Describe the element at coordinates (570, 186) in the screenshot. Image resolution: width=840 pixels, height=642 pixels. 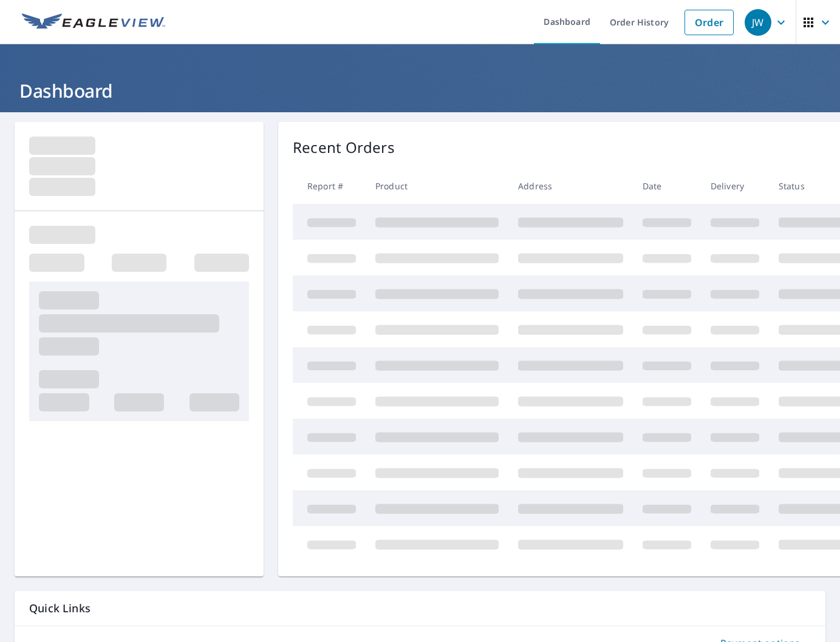
I see `th: Address` at that location.